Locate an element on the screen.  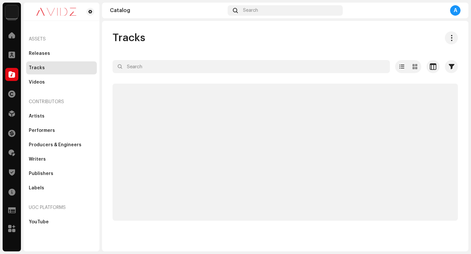
re-m-nav-item: Releases is located at coordinates (61, 54).